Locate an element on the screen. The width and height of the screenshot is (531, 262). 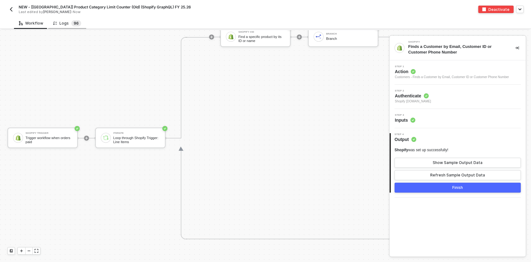
div: Last edited by - Now is located at coordinates (135, 12).